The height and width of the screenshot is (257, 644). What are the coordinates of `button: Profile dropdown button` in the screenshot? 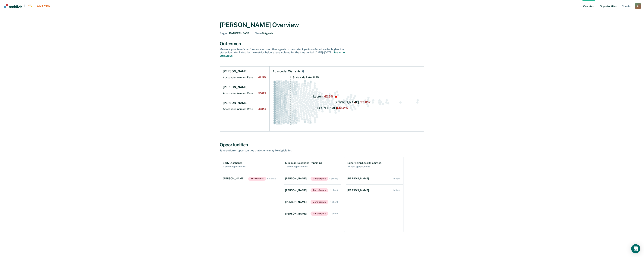 It's located at (638, 6).